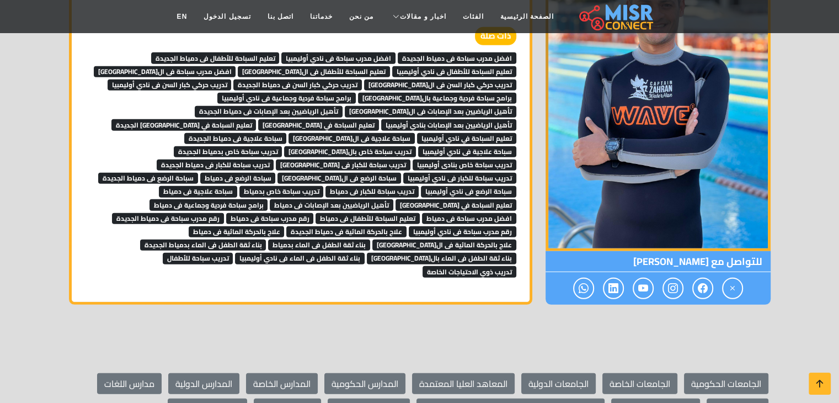 Image resolution: width=839 pixels, height=403 pixels. Describe the element at coordinates (372, 191) in the screenshot. I see `span: تدريب سباحة للكبار فى دمياط` at that location.